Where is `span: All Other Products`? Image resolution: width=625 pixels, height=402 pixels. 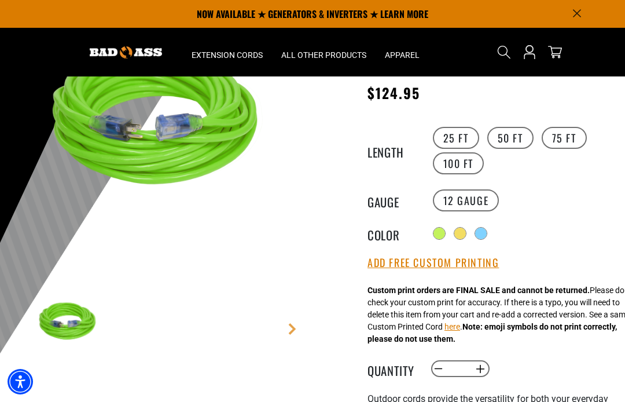
span: All Other Products is located at coordinates (323, 55).